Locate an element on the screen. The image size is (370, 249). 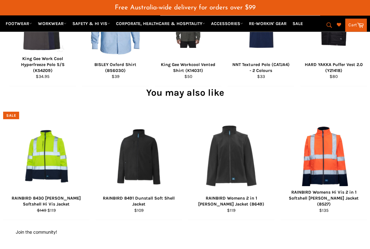
div: $109 is located at coordinates (139, 211).